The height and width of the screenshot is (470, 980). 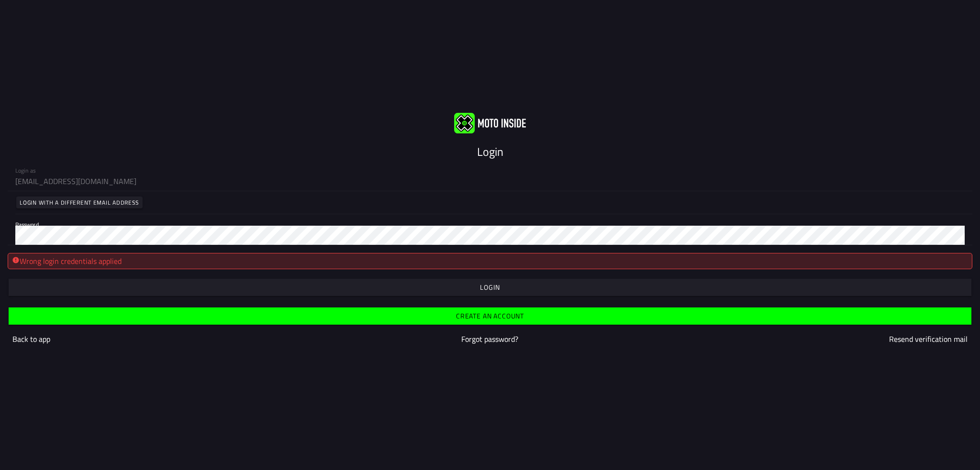 What do you see at coordinates (16, 261) in the screenshot?
I see `ion-icon: alert` at bounding box center [16, 261].